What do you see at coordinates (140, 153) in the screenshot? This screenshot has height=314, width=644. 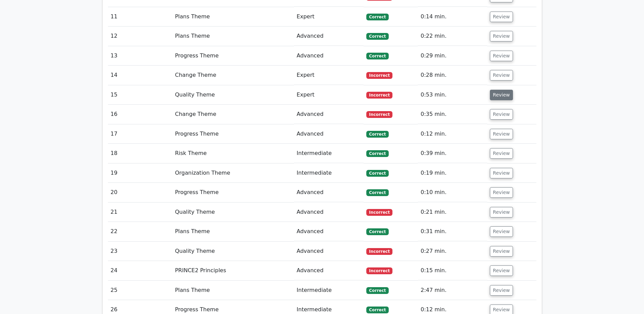 I see `td: 18` at bounding box center [140, 153].